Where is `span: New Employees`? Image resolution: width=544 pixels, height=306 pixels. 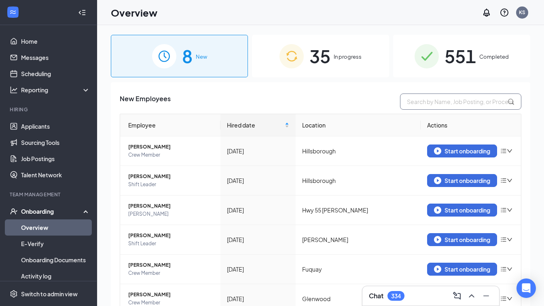 span: New Employees is located at coordinates (145, 101).